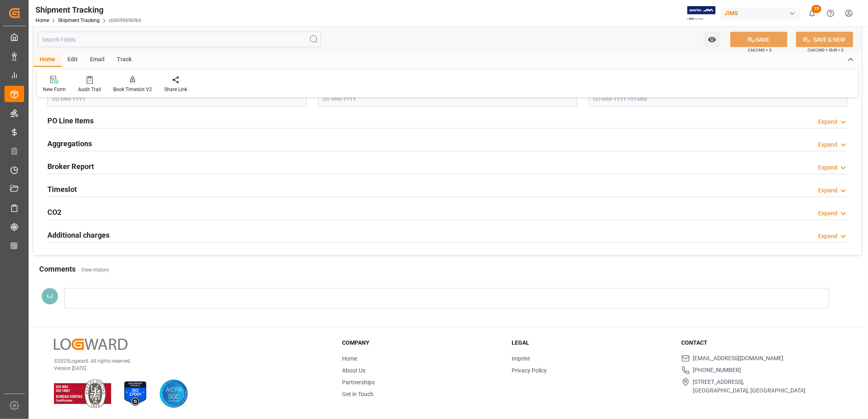  What do you see at coordinates (831, 13) in the screenshot?
I see `button: Help Center` at bounding box center [831, 13].